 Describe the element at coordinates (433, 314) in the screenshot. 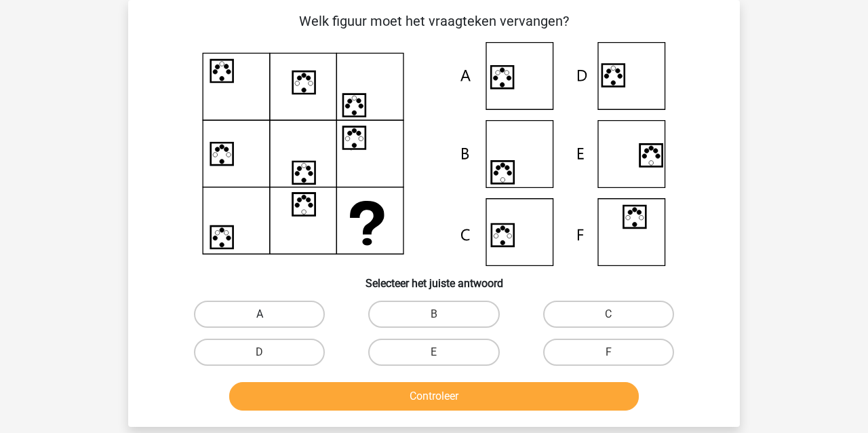

I see `label: B` at that location.